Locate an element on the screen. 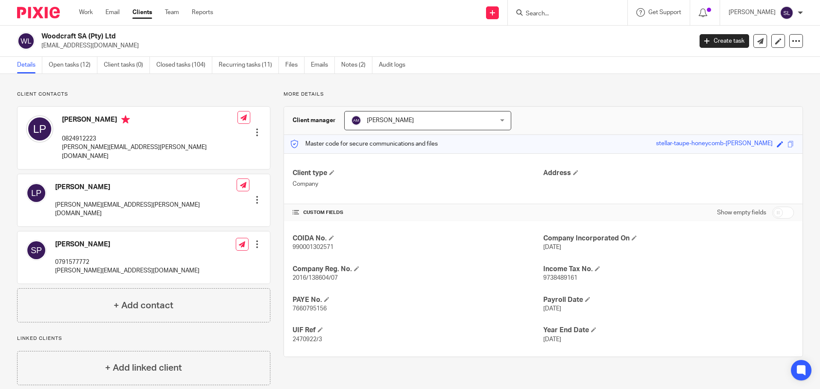  a: Open tasks (12) is located at coordinates (73, 65).